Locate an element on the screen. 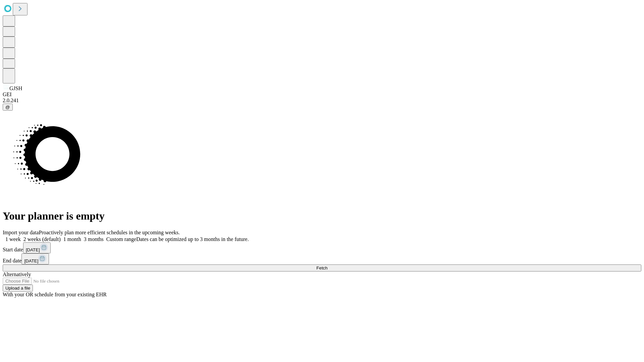  span: Fetch is located at coordinates (321, 268).